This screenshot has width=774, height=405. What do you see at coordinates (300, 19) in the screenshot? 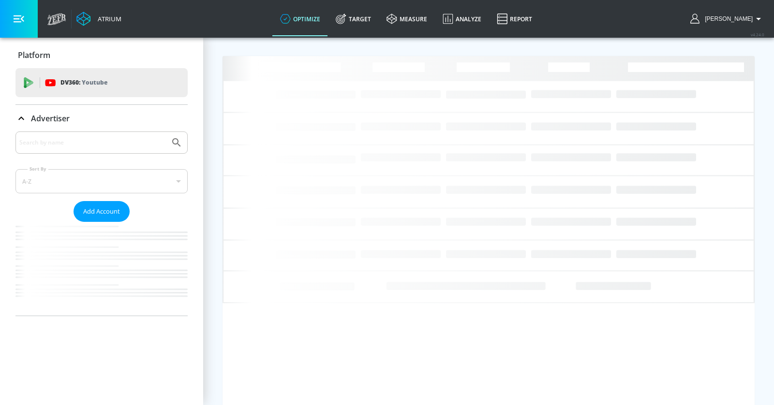
I see `a: optimize` at bounding box center [300, 19].